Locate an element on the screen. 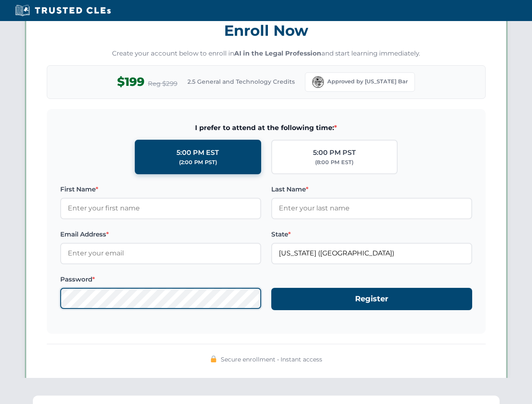 The image size is (532, 404). span: Reg $299 is located at coordinates (163, 84).